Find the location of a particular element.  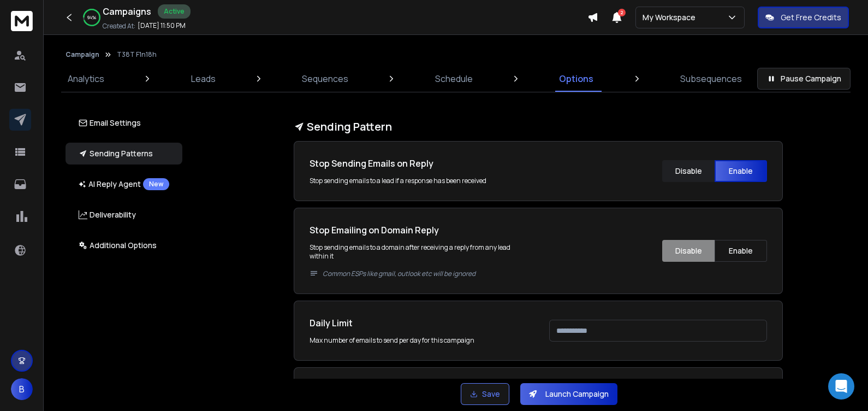

a: Schedule is located at coordinates (454, 79).